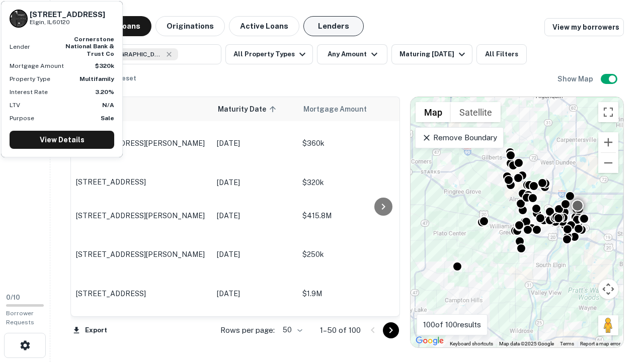  I want to click on th: Location, so click(141, 109).